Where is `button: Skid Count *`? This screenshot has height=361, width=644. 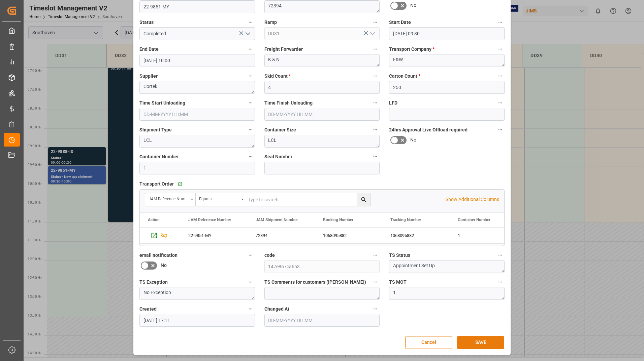
button: Skid Count * is located at coordinates (375, 76).